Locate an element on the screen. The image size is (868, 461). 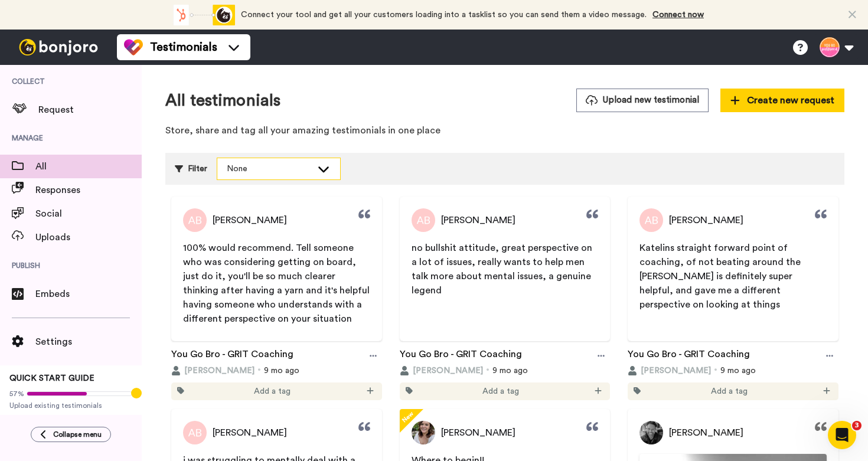
span: Settings is located at coordinates (89, 342).